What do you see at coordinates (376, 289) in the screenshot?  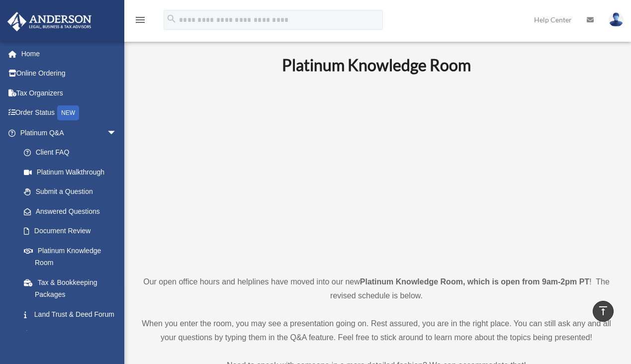 I see `p: Our open office hours and helplines have moved into our new ! The revised schedule is below.` at bounding box center [376, 289].